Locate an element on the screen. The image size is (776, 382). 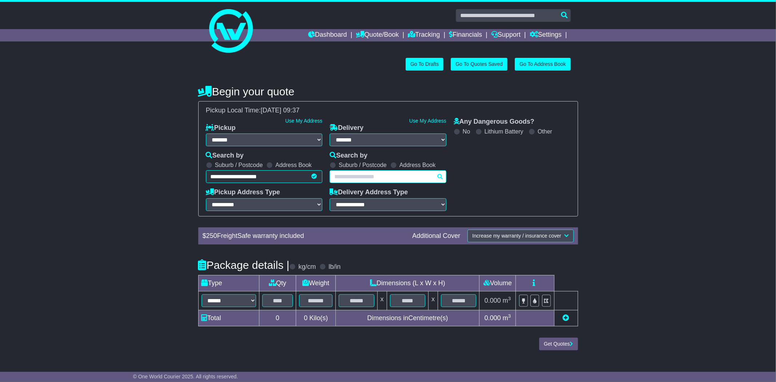
div: $ FreightSafe warranty included is located at coordinates (304, 236).